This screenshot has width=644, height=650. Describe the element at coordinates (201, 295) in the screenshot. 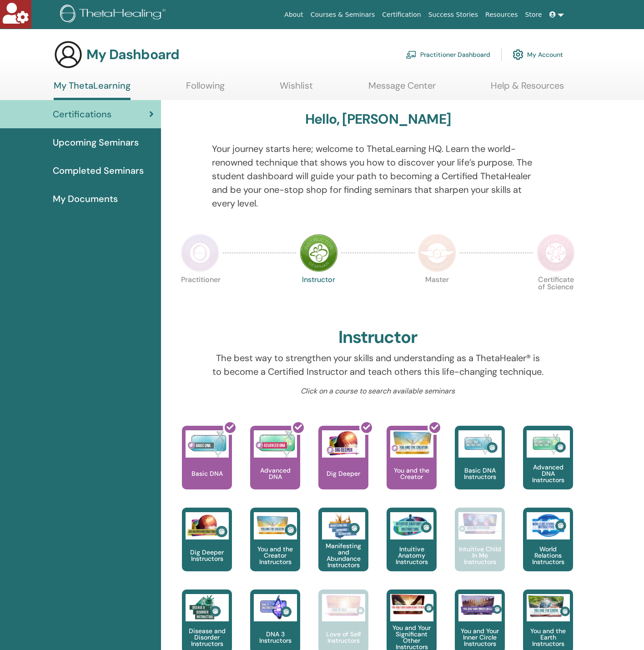

I see `p: Practitioner` at that location.